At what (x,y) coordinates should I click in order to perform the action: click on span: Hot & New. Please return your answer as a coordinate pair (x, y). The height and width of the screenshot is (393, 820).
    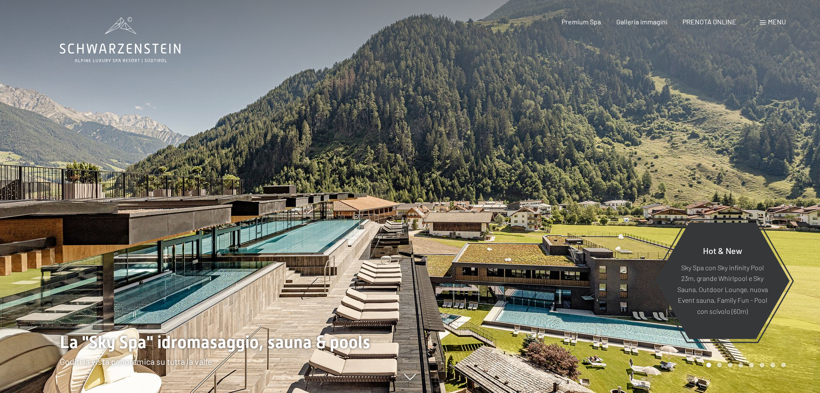
    Looking at the image, I should click on (723, 250).